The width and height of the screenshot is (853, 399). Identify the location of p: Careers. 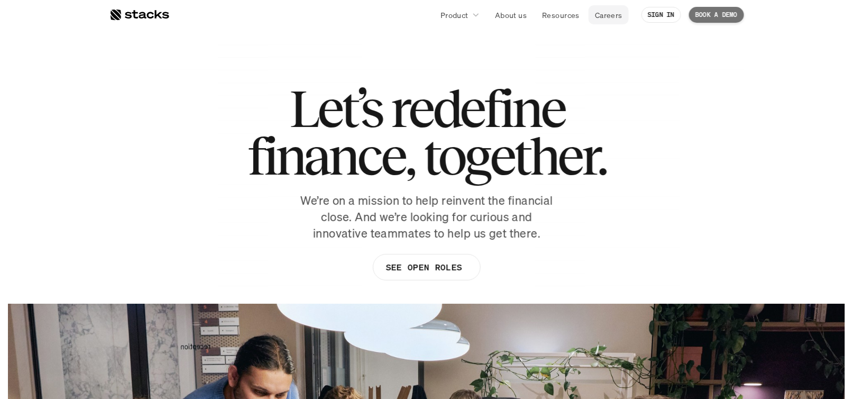
(609, 15).